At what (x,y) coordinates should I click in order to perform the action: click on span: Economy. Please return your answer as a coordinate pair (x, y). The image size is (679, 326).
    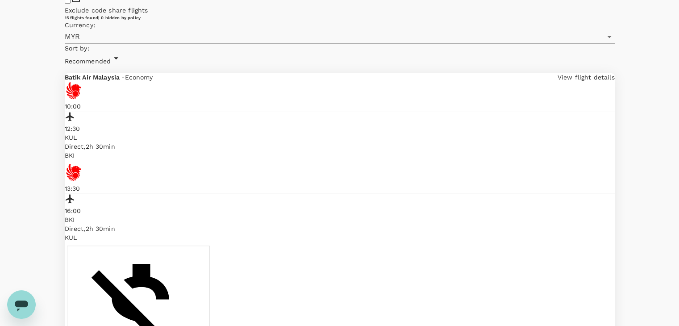
    Looking at the image, I should click on (139, 77).